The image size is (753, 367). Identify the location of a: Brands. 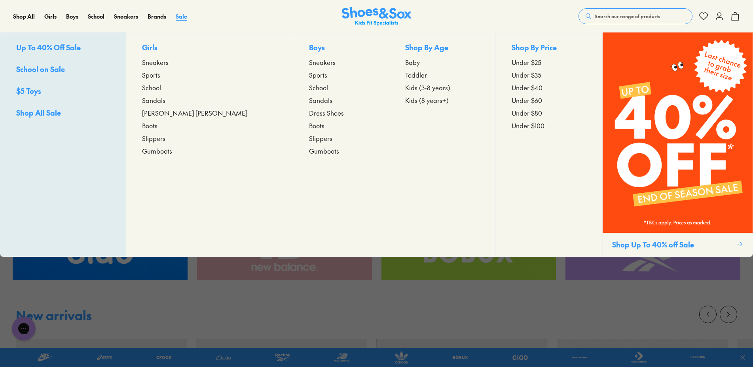
(157, 16).